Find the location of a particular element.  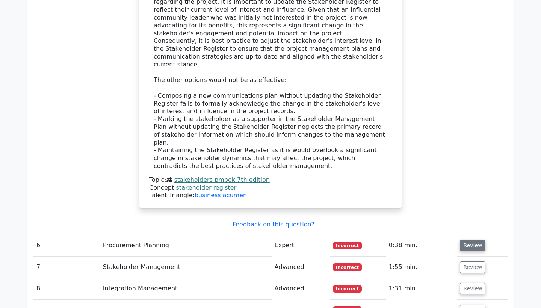

a: Feedback on this question? is located at coordinates (274, 224).